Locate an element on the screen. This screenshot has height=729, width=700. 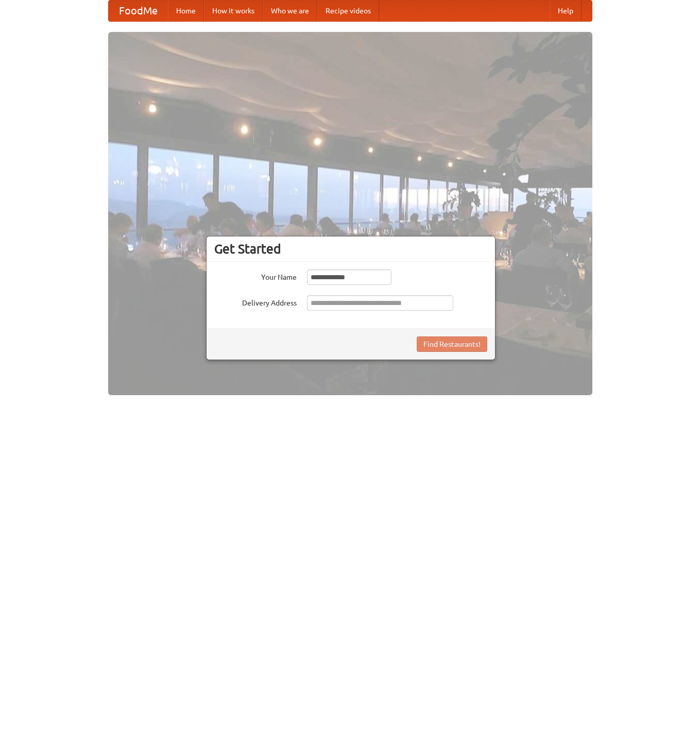
button: Find Restaurants! is located at coordinates (452, 344).